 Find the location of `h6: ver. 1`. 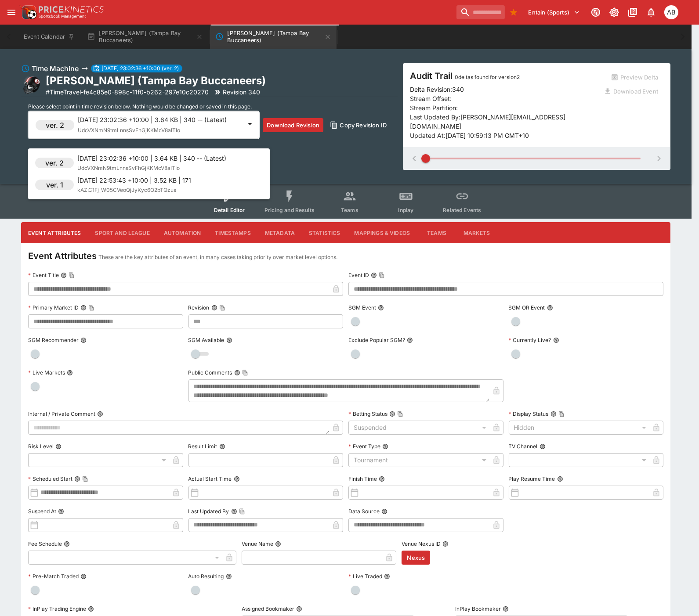

h6: ver. 1 is located at coordinates (54, 185).